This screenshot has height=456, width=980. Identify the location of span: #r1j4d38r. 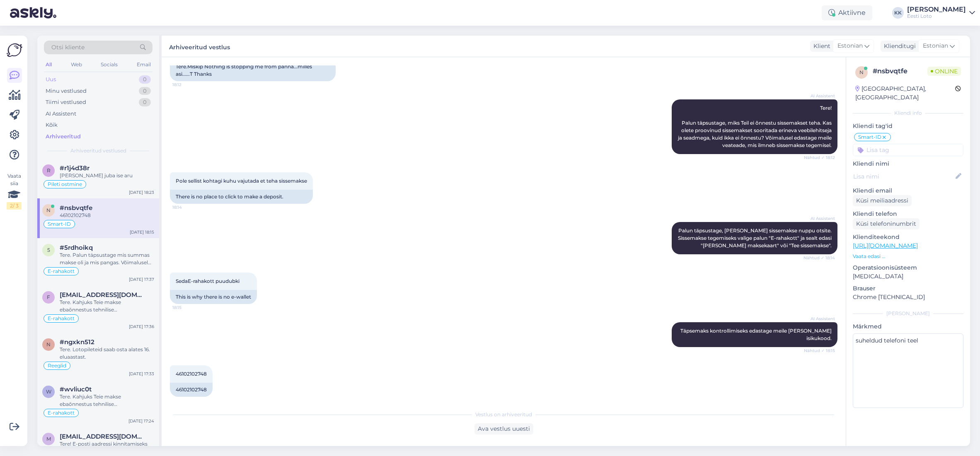
(75, 168).